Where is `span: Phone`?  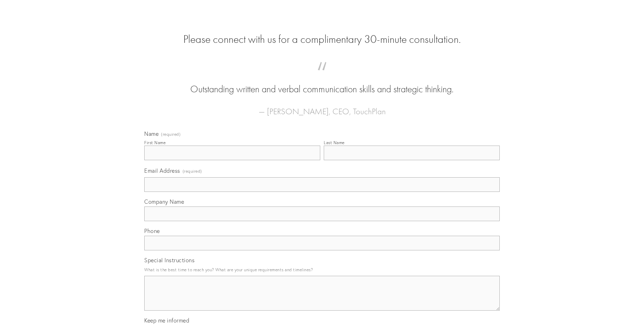 span: Phone is located at coordinates (152, 231).